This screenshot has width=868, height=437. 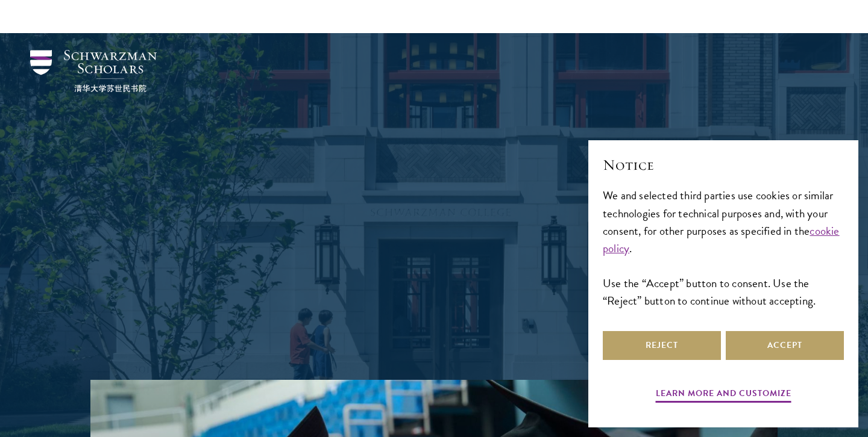 I want to click on div: We and selected third parties use cookies or similar technologies for technical purposes and, wit..., so click(x=723, y=248).